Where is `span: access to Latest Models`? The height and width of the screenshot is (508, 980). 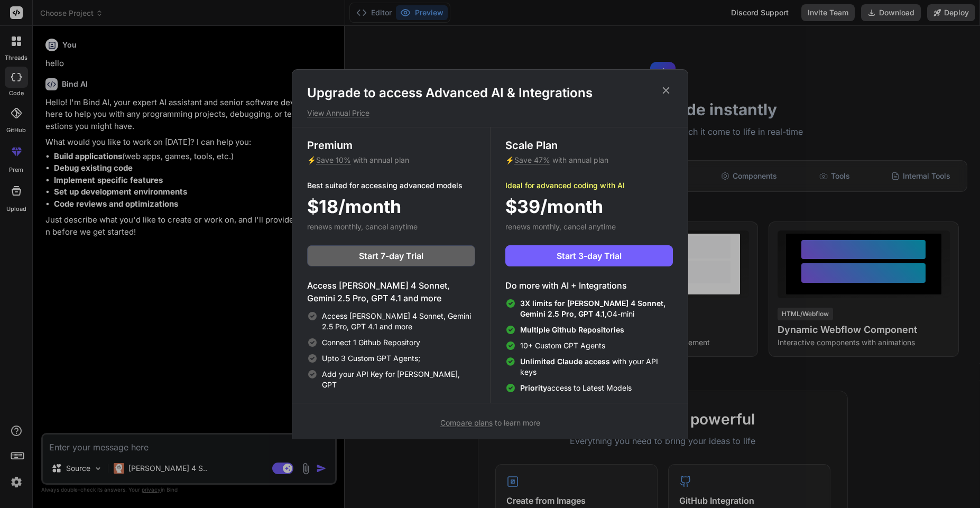 span: access to Latest Models is located at coordinates (575, 388).